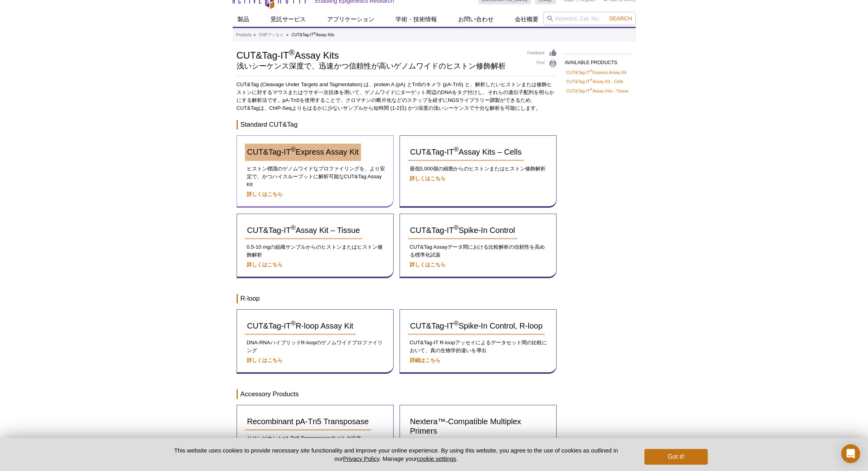 The height and width of the screenshot is (471, 868). I want to click on a: CUT&Tag-IT®Assay Kits – Cells, so click(466, 152).